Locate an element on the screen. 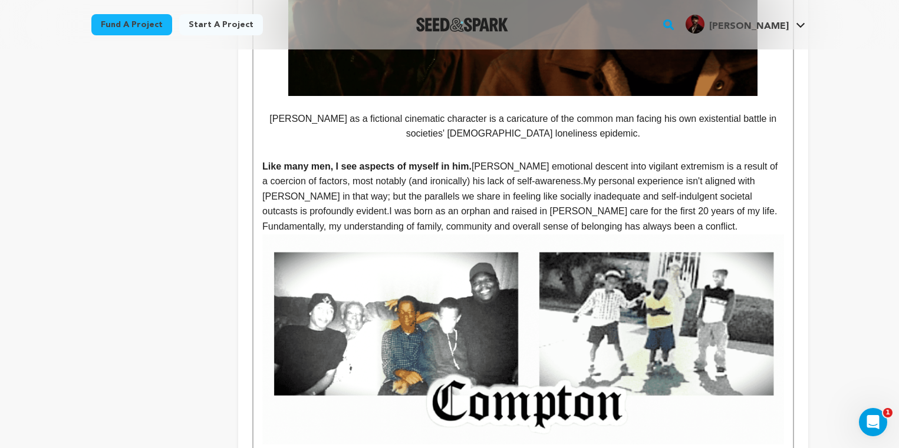 The height and width of the screenshot is (448, 899). span: 1 is located at coordinates (887, 413).